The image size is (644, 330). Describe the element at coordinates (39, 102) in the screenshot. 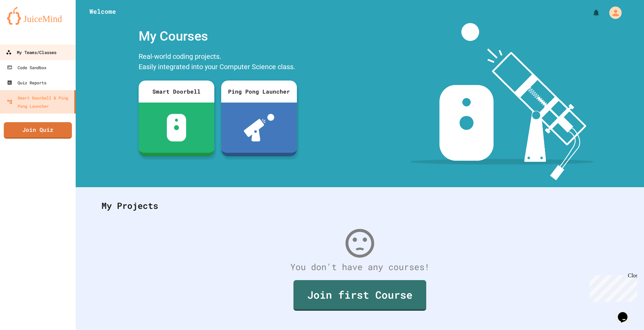

I see `div: Smart Doorbell & Ping Pong Launcher` at that location.